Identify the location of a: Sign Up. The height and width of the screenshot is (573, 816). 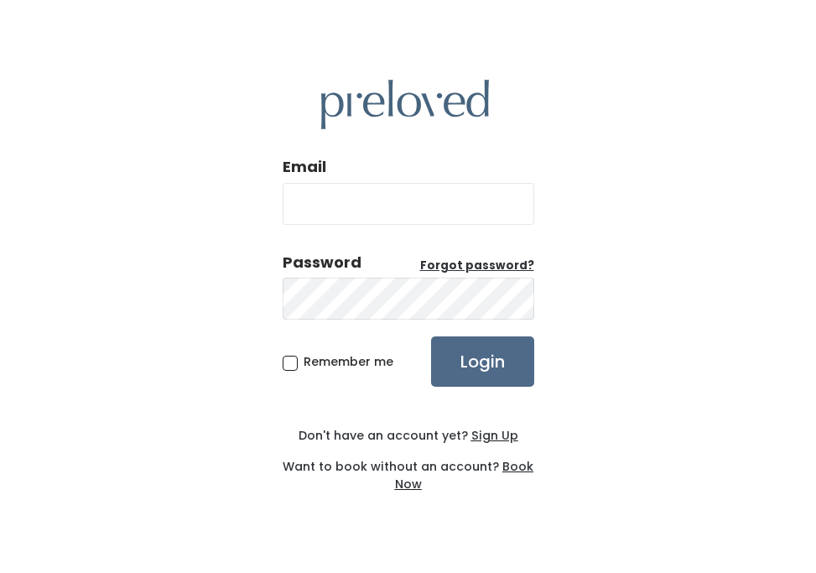
(493, 435).